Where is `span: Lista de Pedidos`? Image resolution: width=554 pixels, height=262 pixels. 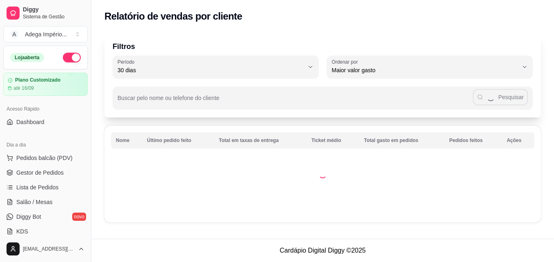
span: Lista de Pedidos is located at coordinates (38, 187).